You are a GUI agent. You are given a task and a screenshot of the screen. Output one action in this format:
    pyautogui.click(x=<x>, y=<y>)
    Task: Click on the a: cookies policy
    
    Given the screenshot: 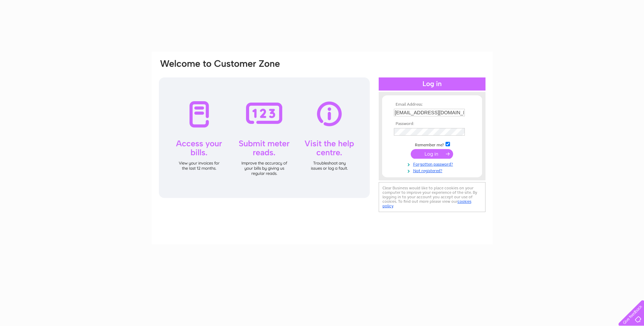 What is the action you would take?
    pyautogui.click(x=427, y=204)
    